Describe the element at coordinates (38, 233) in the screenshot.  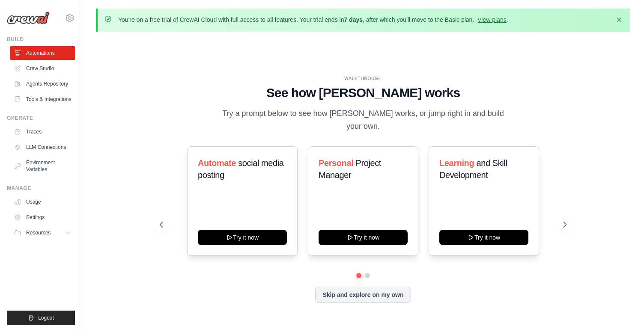
I see `span: Resources` at that location.